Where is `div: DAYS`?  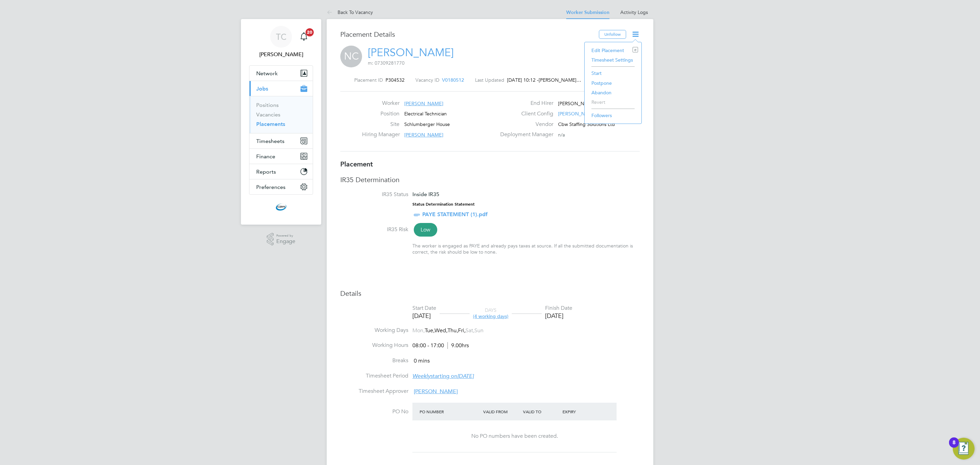
div: DAYS is located at coordinates (490, 313).